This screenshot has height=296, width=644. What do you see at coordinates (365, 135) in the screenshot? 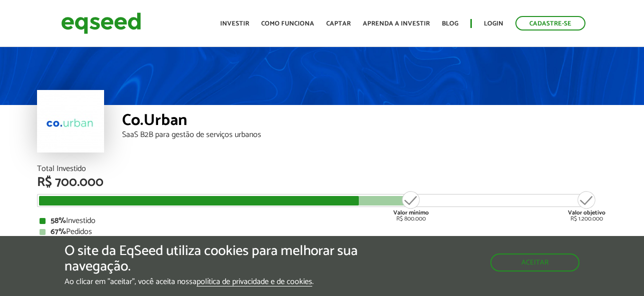
I see `div: SaaS B2B para gestão de serviços urbanos` at bounding box center [365, 135].